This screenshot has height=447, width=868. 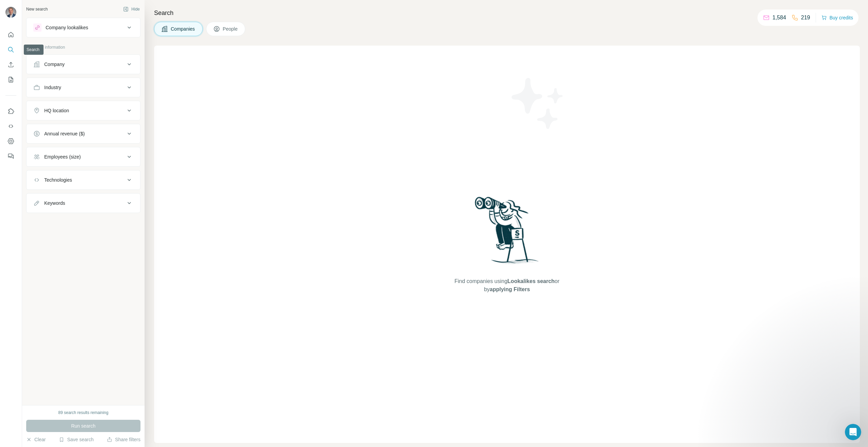 What do you see at coordinates (11, 156) in the screenshot?
I see `button: Feedback` at bounding box center [11, 156].